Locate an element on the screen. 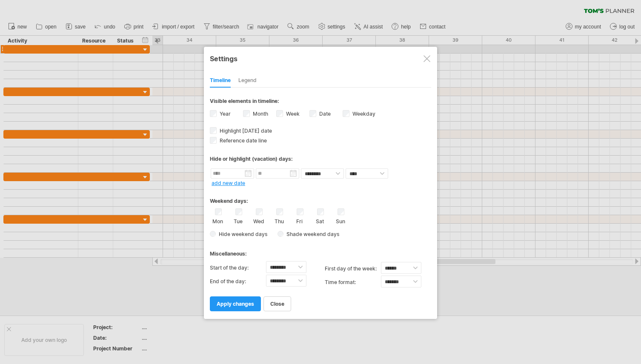  div: Timeline is located at coordinates (220, 81).